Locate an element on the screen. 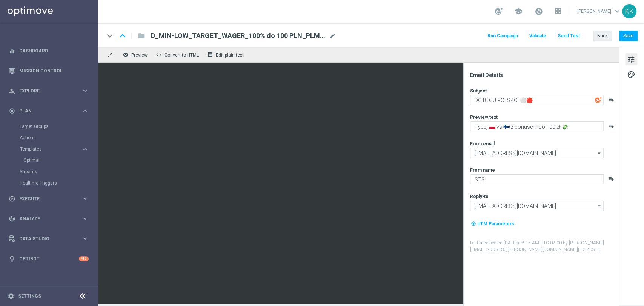 The height and width of the screenshot is (306, 644). button: person_search Explore keyboard_arrow_right is located at coordinates (49, 91).